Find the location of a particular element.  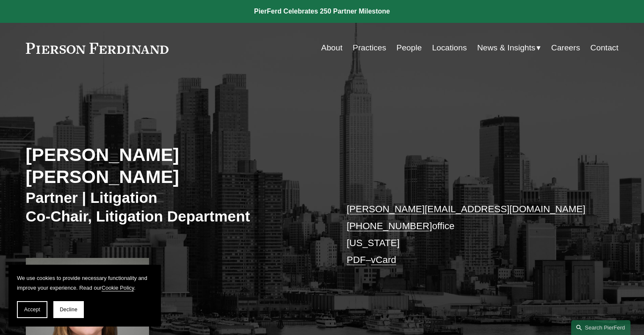

a: Contact is located at coordinates (605, 48).